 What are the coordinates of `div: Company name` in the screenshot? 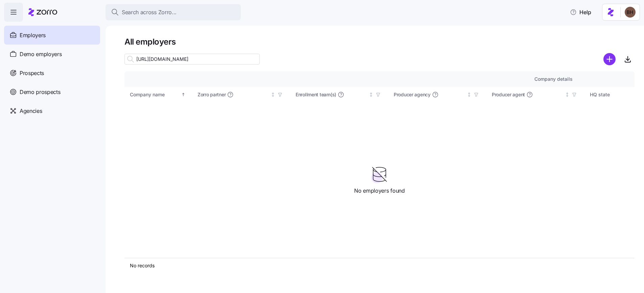 It's located at (155, 95).